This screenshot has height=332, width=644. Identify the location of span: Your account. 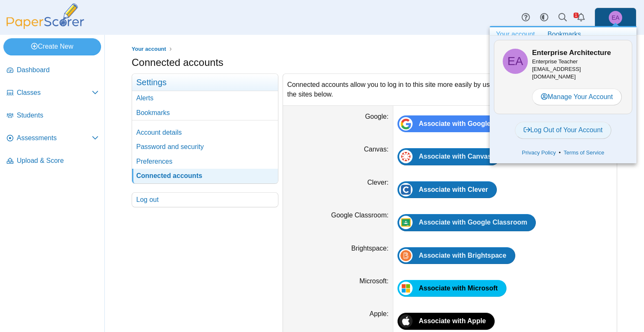
(149, 49).